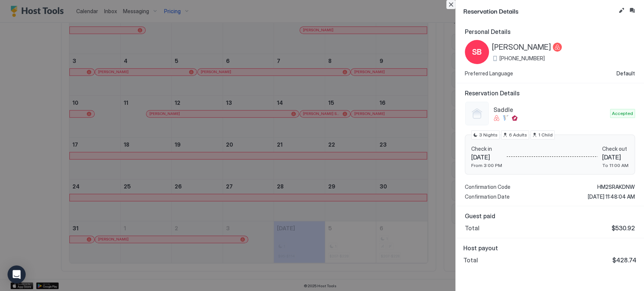 The width and height of the screenshot is (644, 291). I want to click on span: 1 Child, so click(546, 135).